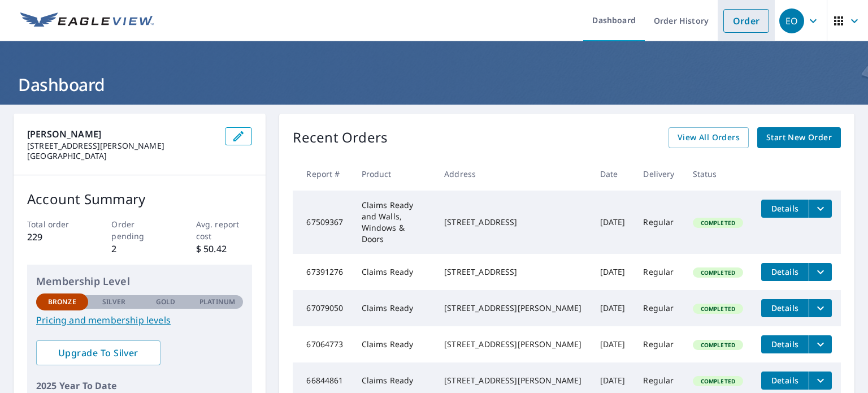 This screenshot has width=868, height=393. I want to click on p: Total order, so click(55, 224).